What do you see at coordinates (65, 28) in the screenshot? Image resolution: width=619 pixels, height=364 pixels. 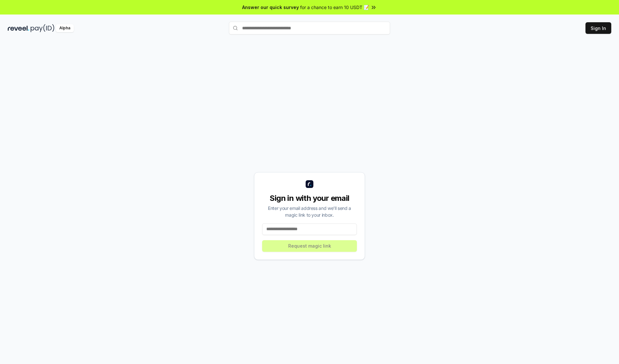 I see `div: Alpha` at bounding box center [65, 28].